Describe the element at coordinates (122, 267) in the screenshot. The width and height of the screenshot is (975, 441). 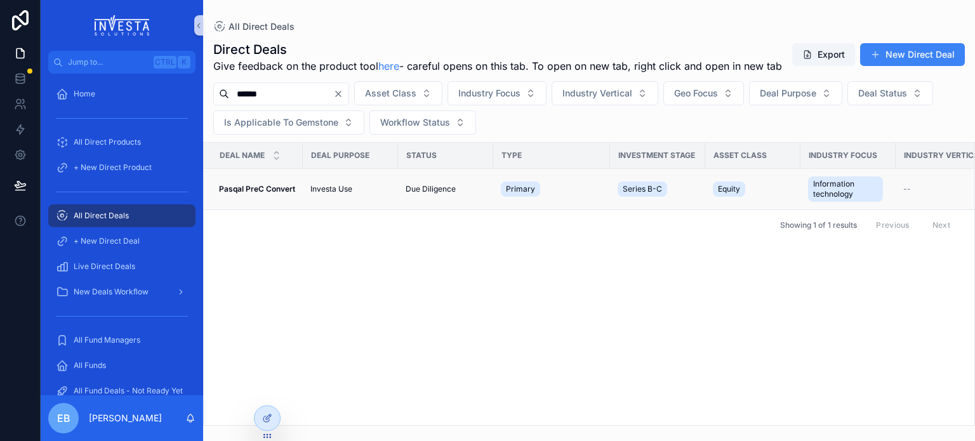
I see `a: Live Direct Deals` at that location.